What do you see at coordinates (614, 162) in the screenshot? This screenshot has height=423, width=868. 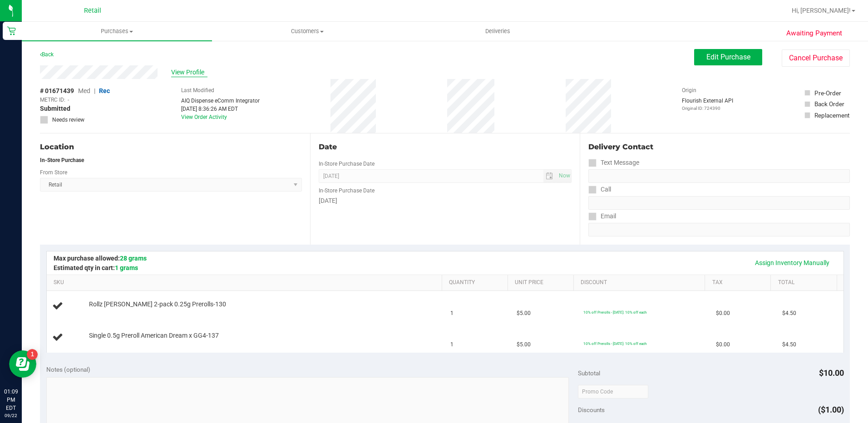 I see `label: Text Message` at bounding box center [614, 162].